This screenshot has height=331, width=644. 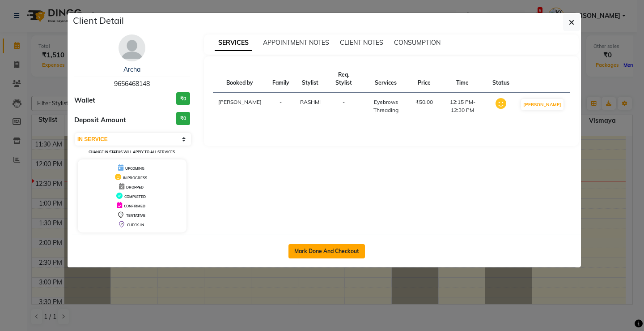 I want to click on span: 9656468148, so click(x=132, y=84).